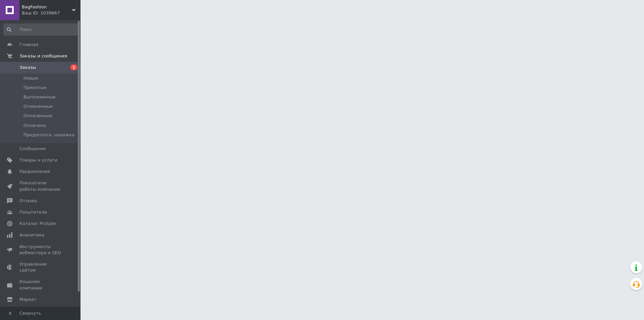  I want to click on span: Заказы и сообщения, so click(43, 56).